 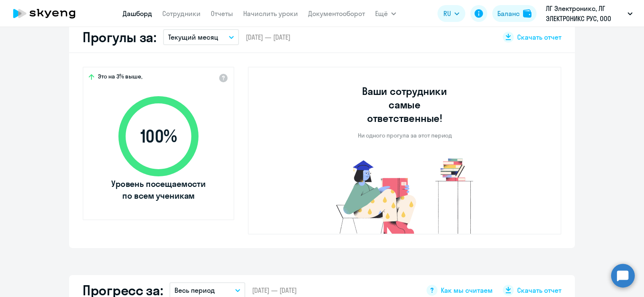 What do you see at coordinates (336, 14) in the screenshot?
I see `a: Документооборот` at bounding box center [336, 14].